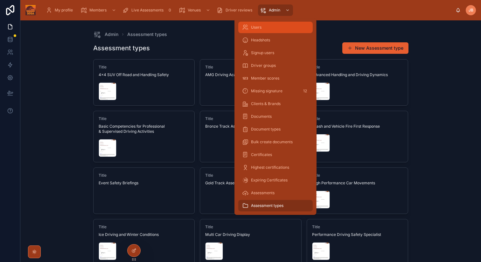 The image size is (481, 262). I want to click on a: TitleGold Track Assessment, so click(251, 191).